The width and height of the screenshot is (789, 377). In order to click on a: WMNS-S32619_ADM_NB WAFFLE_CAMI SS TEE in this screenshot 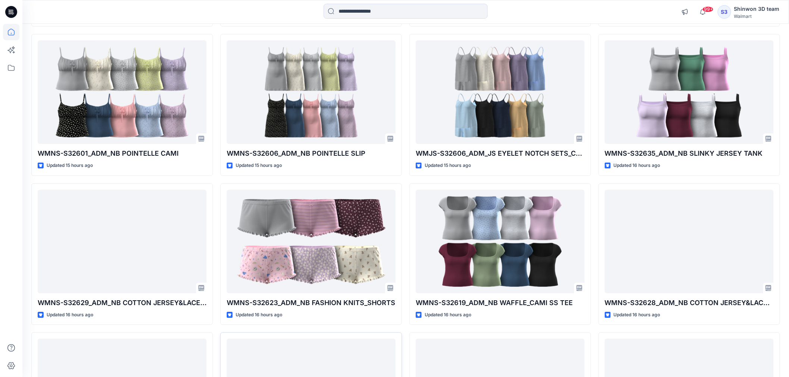, I will do `click(500, 241)`.